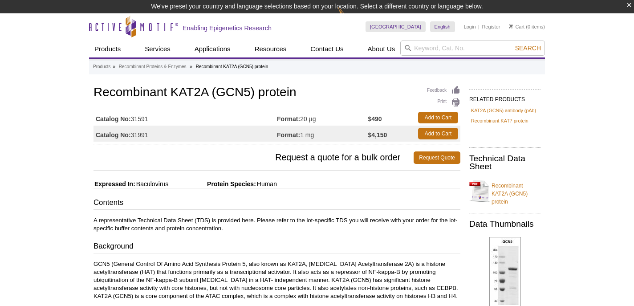 The image size is (634, 306). I want to click on a: Cart, so click(516, 27).